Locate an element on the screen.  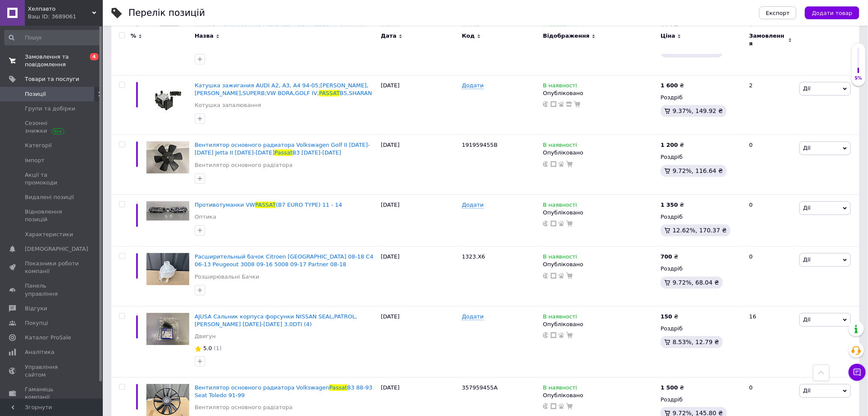
span: Сезонні знижки is located at coordinates (52, 127).